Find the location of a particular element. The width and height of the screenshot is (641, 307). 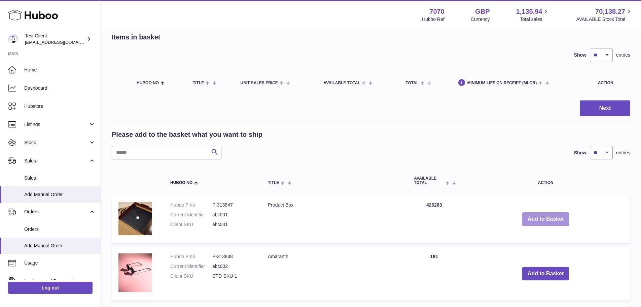

span: Minimum Life On Receipt (MLOR) is located at coordinates (502, 83).